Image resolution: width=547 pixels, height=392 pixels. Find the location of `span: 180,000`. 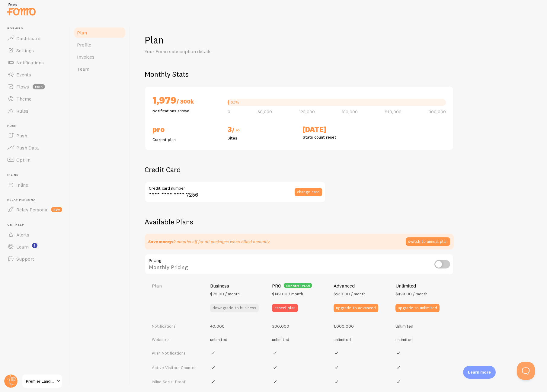

span: 180,000 is located at coordinates (349, 112).